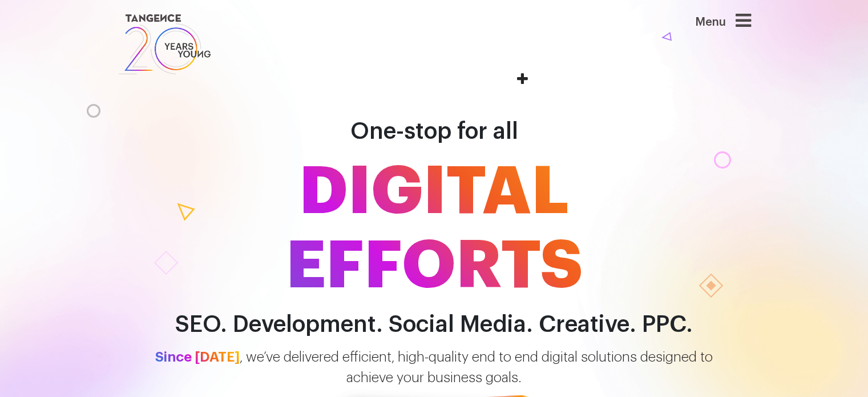 The width and height of the screenshot is (868, 397). I want to click on img: logo SVG, so click(165, 44).